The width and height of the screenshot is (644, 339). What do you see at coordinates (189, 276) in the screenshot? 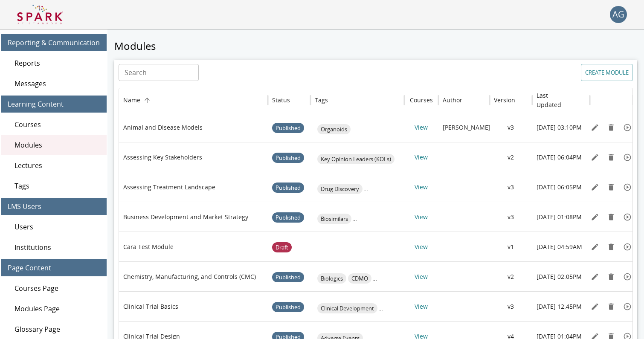
I see `p: Chemistry, Manufacturing, and Controls (CMC)` at bounding box center [189, 276].